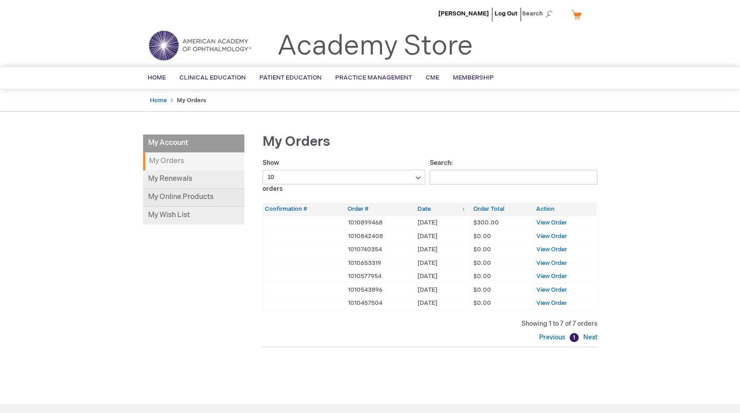  Describe the element at coordinates (380, 223) in the screenshot. I see `td: 1010899468` at that location.